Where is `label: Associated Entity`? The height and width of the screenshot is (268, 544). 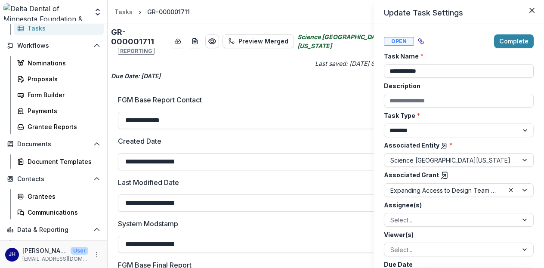 label: Associated Entity is located at coordinates (456, 145).